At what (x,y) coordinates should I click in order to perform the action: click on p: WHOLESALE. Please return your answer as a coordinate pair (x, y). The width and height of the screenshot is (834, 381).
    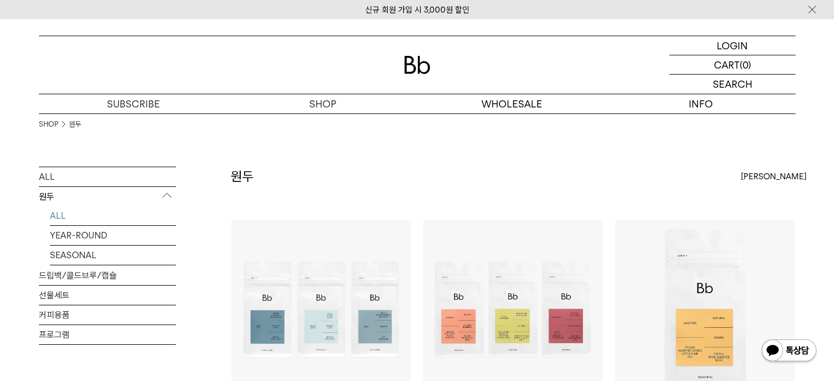
    Looking at the image, I should click on (512, 104).